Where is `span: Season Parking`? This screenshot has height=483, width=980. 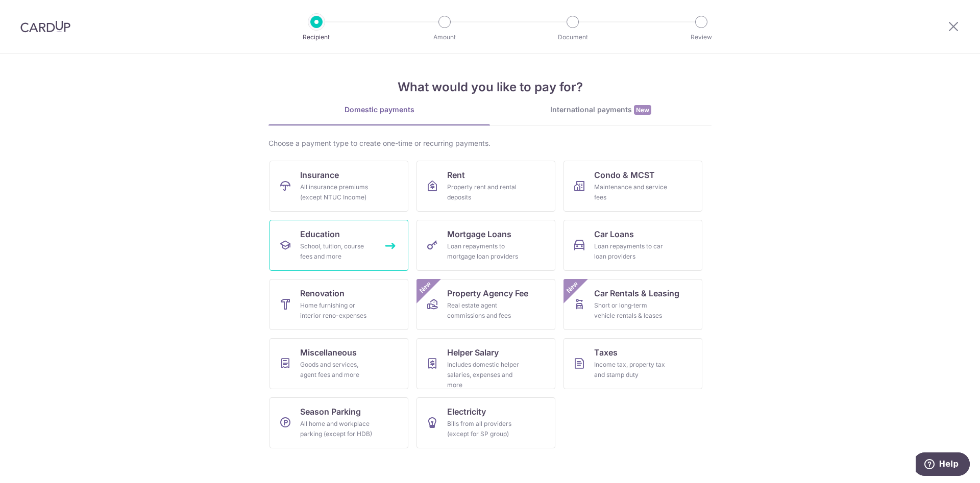
span: Season Parking is located at coordinates (330, 411).